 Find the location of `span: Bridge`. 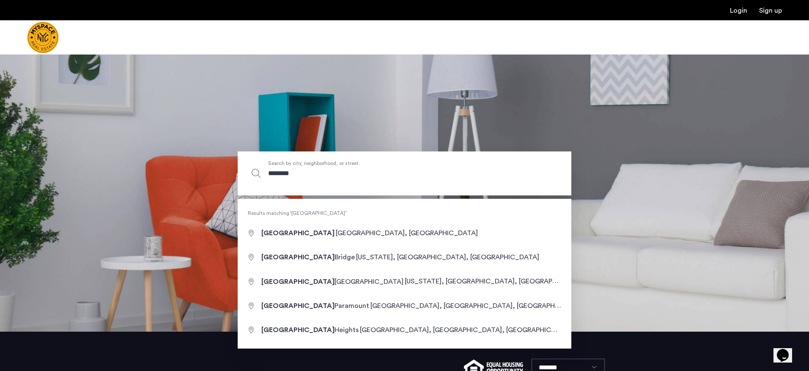

span: Bridge is located at coordinates (309, 257).